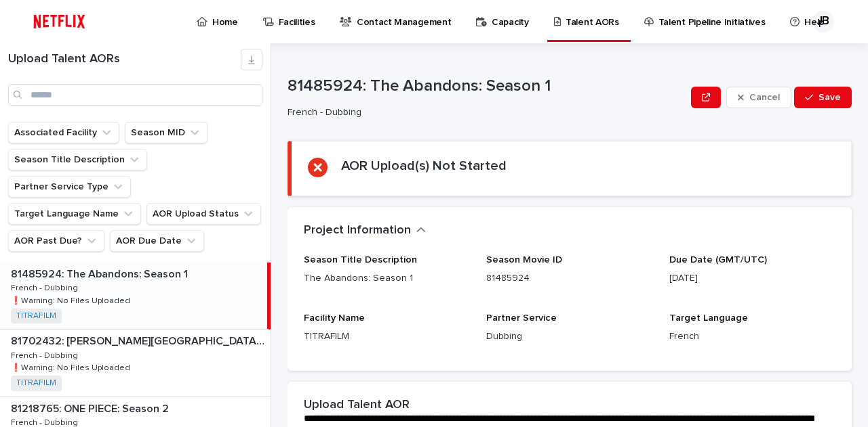  Describe the element at coordinates (59, 22) in the screenshot. I see `img: ifQbXi3ZQGMSEF7WDB7W` at that location.